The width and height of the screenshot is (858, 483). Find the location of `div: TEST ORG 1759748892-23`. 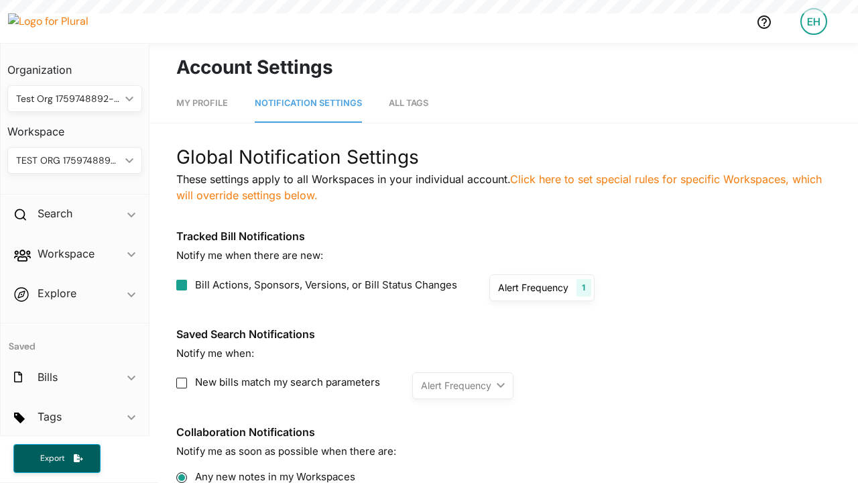

div: TEST ORG 1759748892-23 is located at coordinates (68, 160).